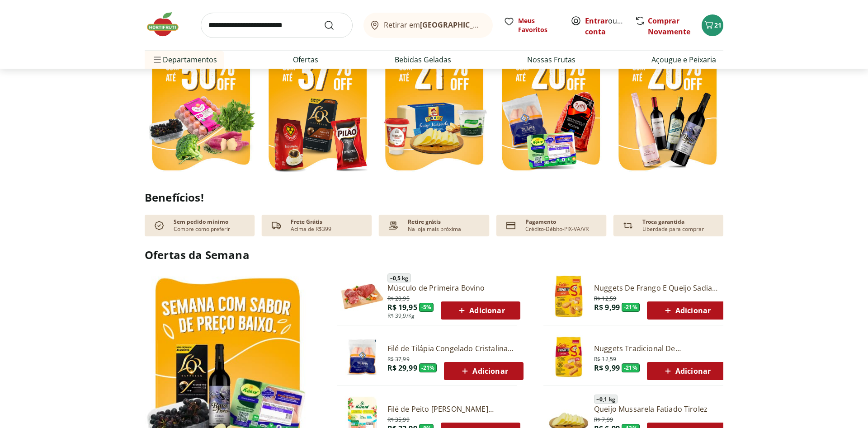 Image resolution: width=868 pixels, height=428 pixels. What do you see at coordinates (550, 103) in the screenshot?
I see `img: resfriados` at bounding box center [550, 103].